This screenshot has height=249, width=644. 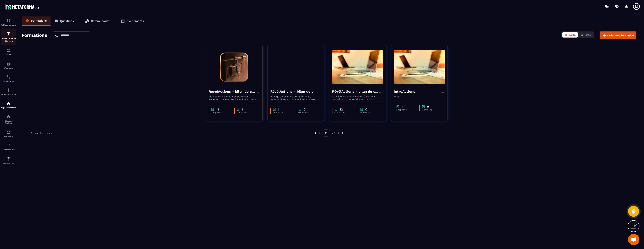 I want to click on img: social-network, so click(x=9, y=117).